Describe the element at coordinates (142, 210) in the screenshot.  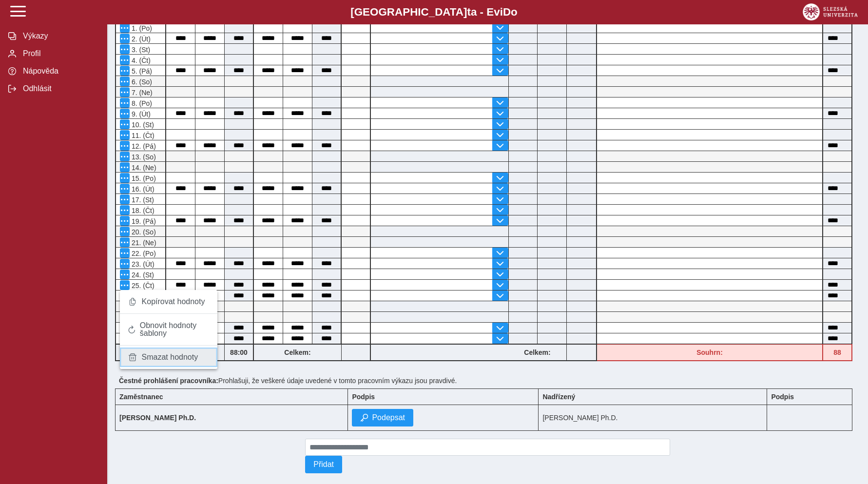
I see `span: 18. (Čt)` at that location.